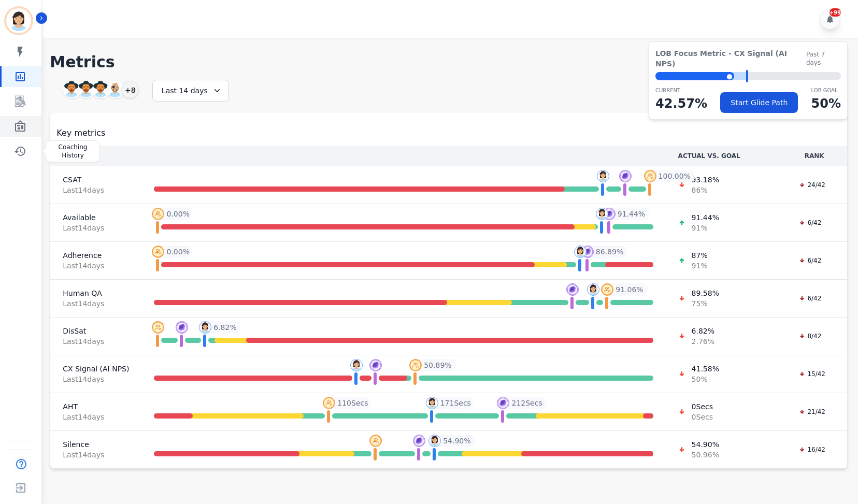 The width and height of the screenshot is (858, 504). What do you see at coordinates (705, 379) in the screenshot?
I see `span: 50 %` at bounding box center [705, 379].